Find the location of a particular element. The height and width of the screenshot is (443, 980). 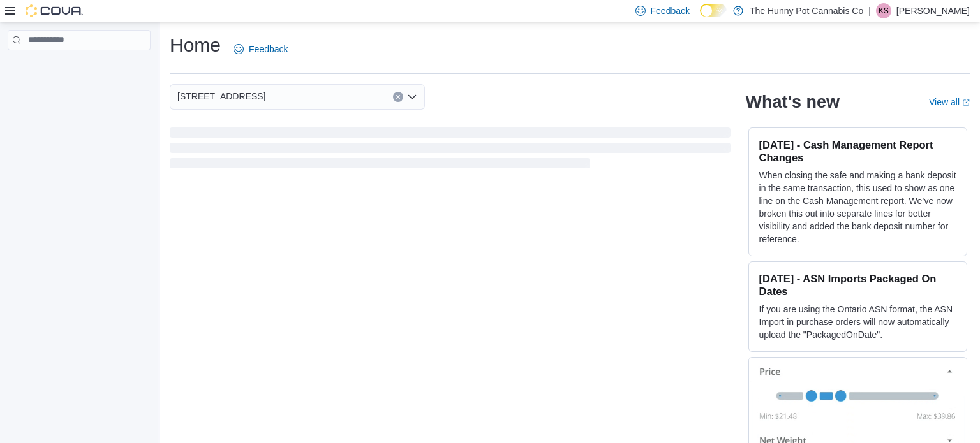

img: Cova is located at coordinates (54, 11).